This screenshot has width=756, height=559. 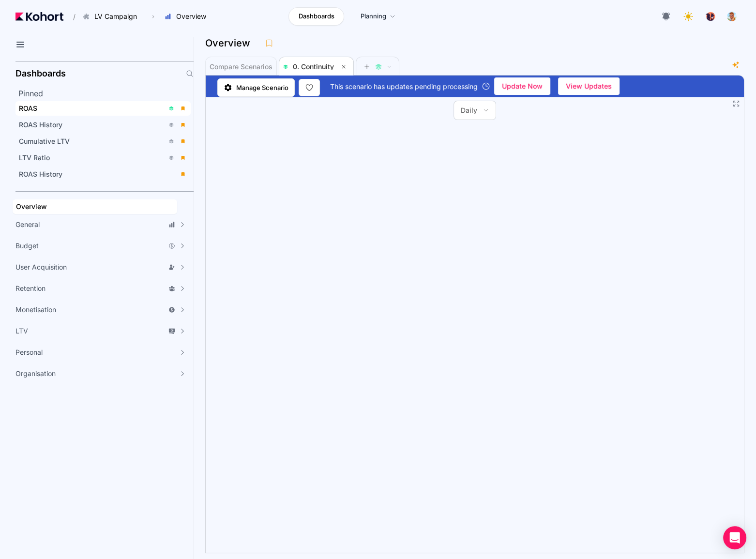 I want to click on button: View Updates, so click(x=588, y=86).